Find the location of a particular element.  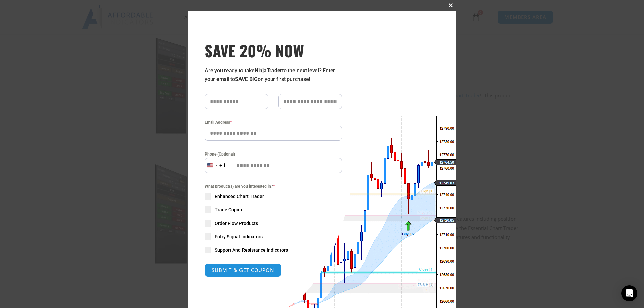

label: Trade Copier is located at coordinates (273, 210).